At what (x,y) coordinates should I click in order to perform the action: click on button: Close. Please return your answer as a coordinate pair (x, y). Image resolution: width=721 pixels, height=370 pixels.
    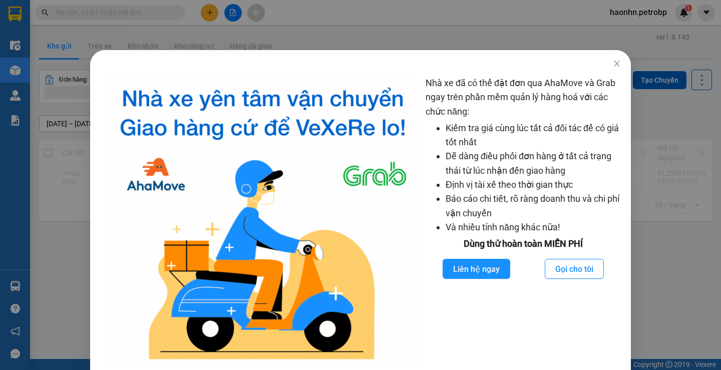
    Looking at the image, I should click on (617, 64).